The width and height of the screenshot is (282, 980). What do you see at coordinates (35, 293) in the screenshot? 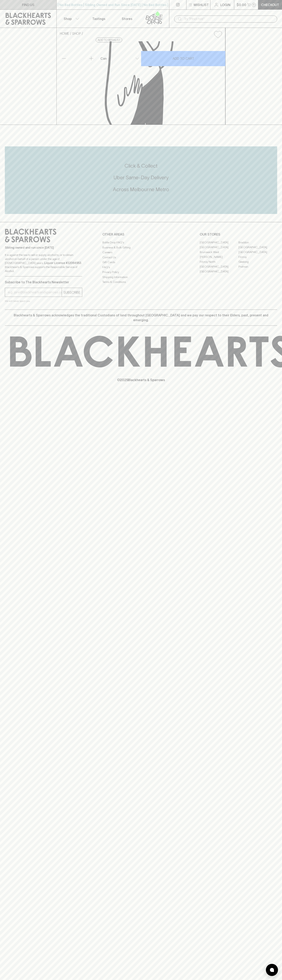
I see `input: e.g. jane@blackheartsandsparrows.com.au` at bounding box center [35, 293].